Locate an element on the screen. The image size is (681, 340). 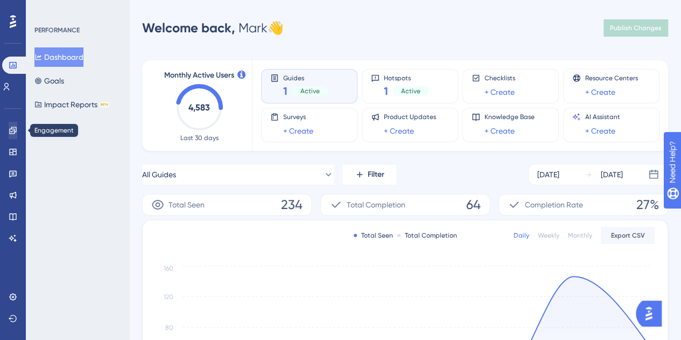
span: Completion Rate is located at coordinates (554, 205).